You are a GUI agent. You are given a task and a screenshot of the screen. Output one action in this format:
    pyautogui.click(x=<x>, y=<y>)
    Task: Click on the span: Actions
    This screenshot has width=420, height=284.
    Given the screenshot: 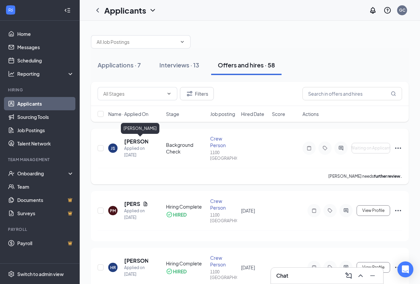 What is the action you would take?
    pyautogui.click(x=311, y=114)
    